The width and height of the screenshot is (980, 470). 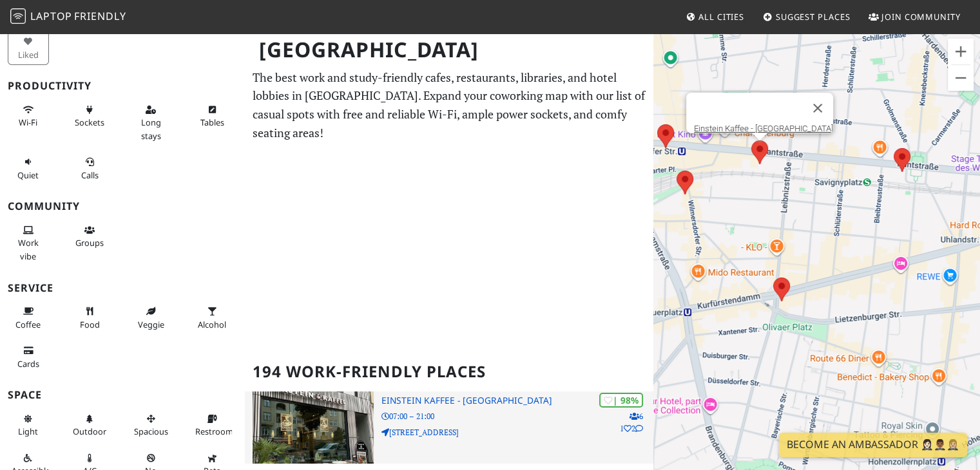 I want to click on button: Quiet, so click(x=28, y=168).